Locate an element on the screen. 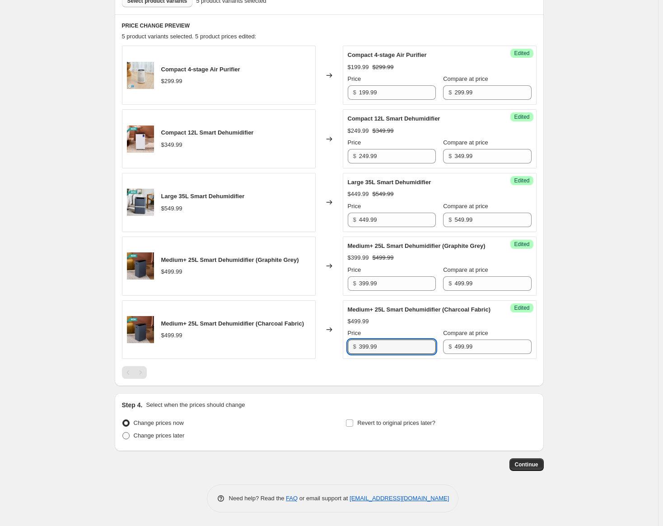  span: Revert to original prices later? is located at coordinates (396, 423).